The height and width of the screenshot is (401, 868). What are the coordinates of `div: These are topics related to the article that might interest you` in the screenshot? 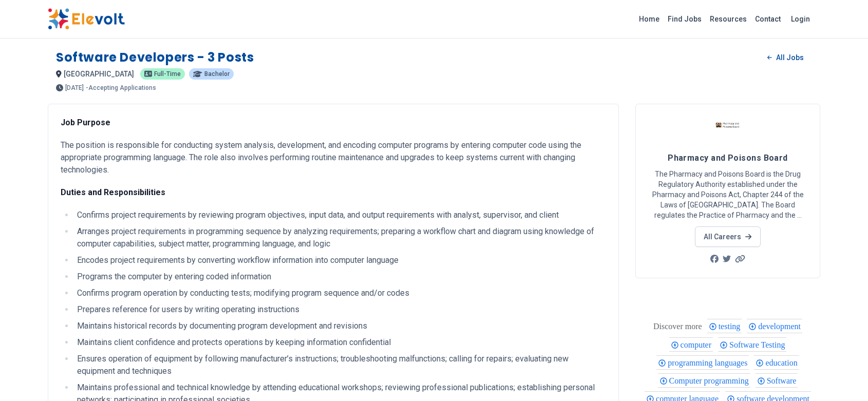 It's located at (678, 326).